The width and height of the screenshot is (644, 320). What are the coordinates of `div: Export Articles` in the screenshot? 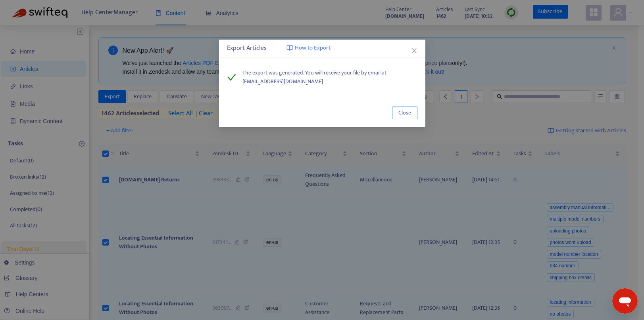 It's located at (322, 48).